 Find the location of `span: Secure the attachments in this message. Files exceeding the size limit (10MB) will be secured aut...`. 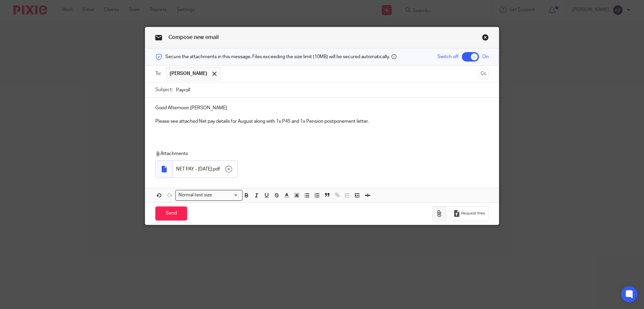

span: Secure the attachments in this message. Files exceeding the size limit (10MB) will be secured aut... is located at coordinates (278, 57).